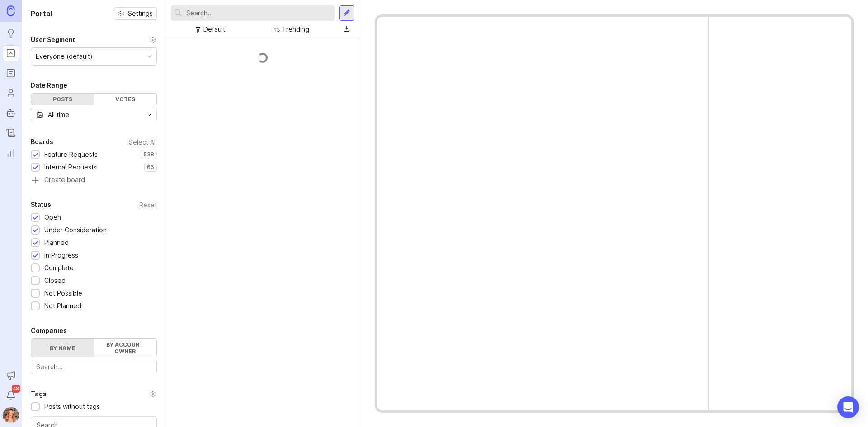  Describe the element at coordinates (64, 57) in the screenshot. I see `div: Everyone (default)` at that location.